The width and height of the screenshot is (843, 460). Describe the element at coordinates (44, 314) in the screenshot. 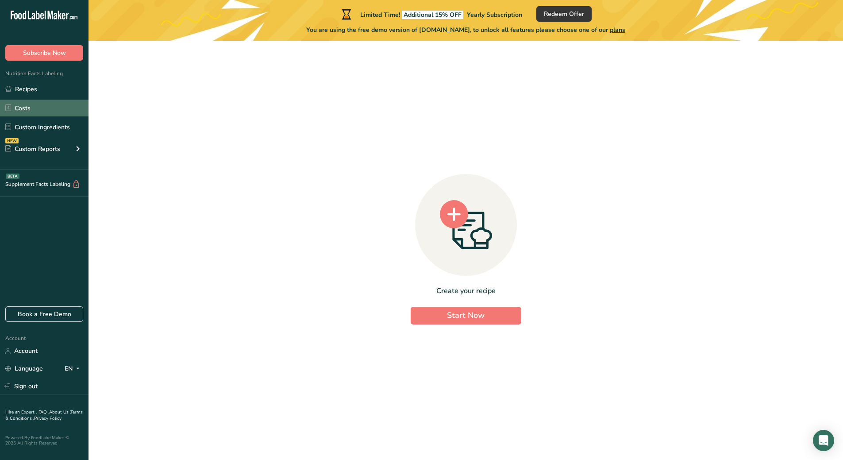

I see `a: Book a Free Demo` at that location.